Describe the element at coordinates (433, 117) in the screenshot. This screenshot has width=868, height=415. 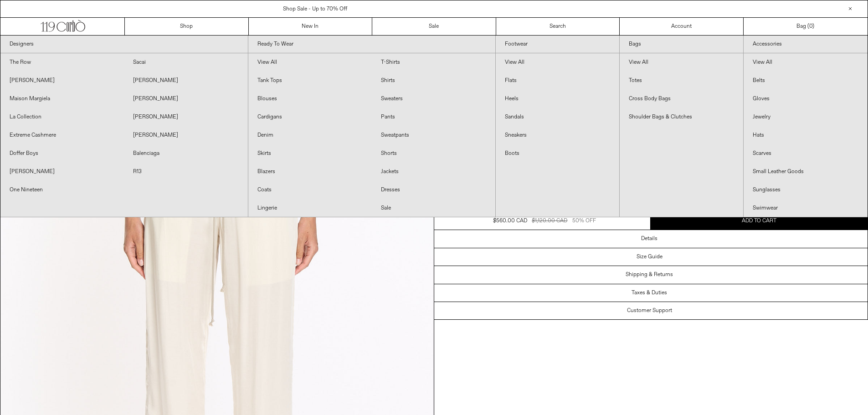
I see `a: Pants` at that location.